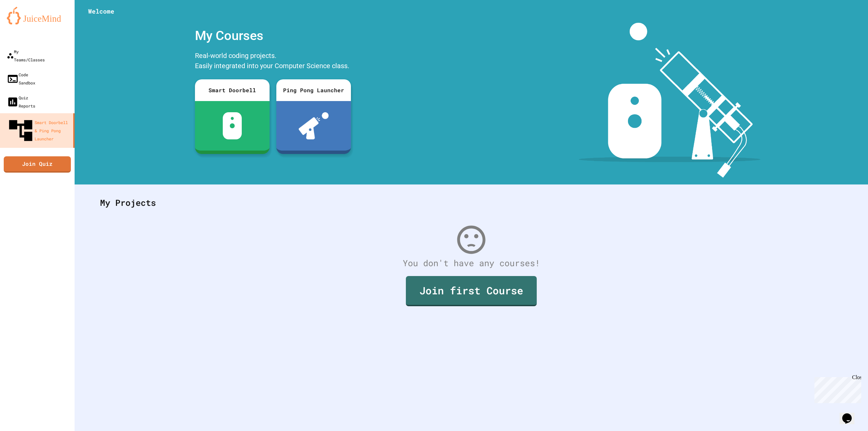 This screenshot has width=868, height=431. Describe the element at coordinates (273, 61) in the screenshot. I see `div: Real-world coding projects. Easily integrated into your Computer Science class.` at that location.